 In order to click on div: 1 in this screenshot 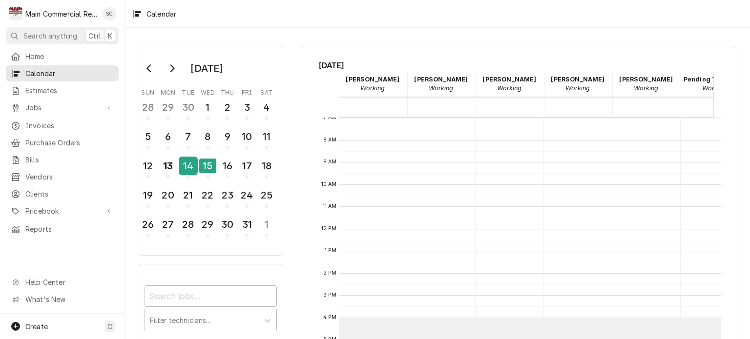, I will do `click(208, 107)`.